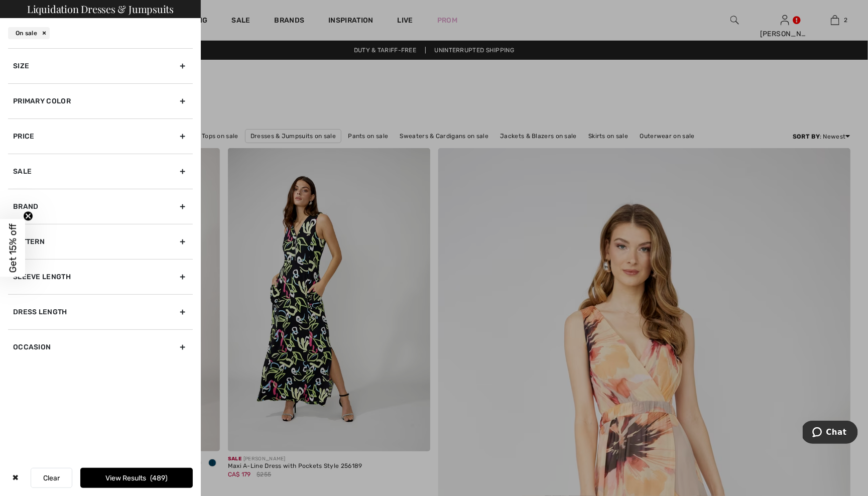 Image resolution: width=868 pixels, height=496 pixels. Describe the element at coordinates (101, 136) in the screenshot. I see `div: Price` at that location.